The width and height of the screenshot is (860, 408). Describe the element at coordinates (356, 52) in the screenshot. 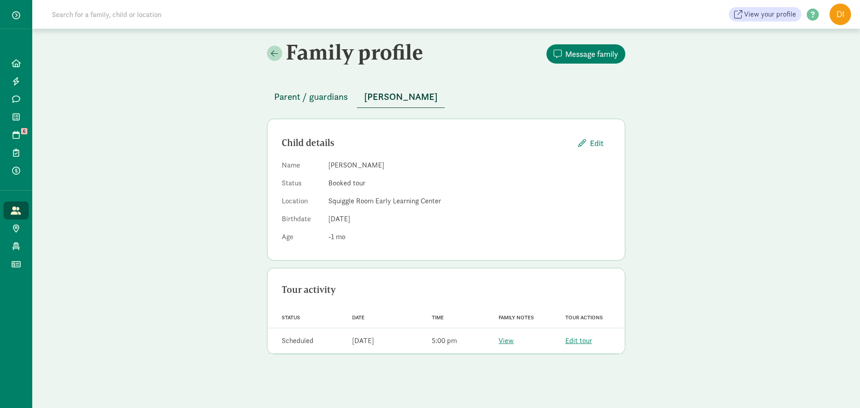

I see `h2: Family profile` at that location.